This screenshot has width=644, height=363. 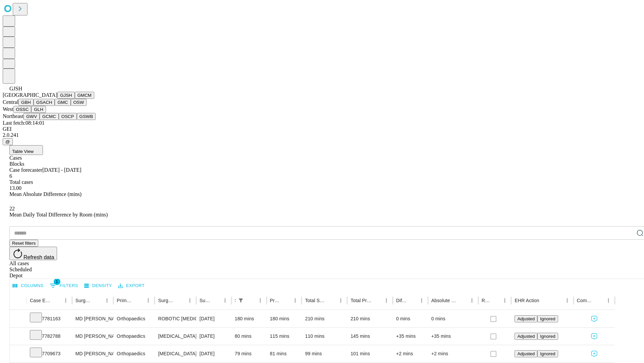 I want to click on button: Refresh data, so click(x=33, y=254).